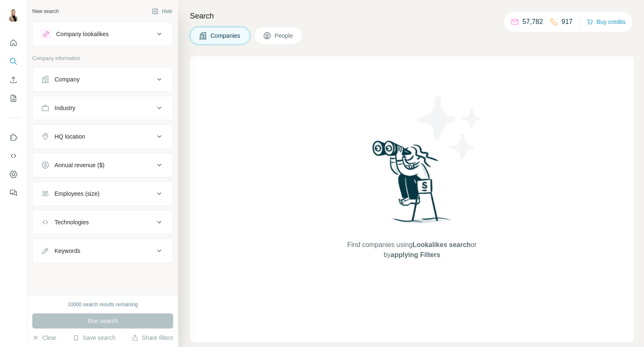  Describe the element at coordinates (94, 337) in the screenshot. I see `button: Save search` at that location.